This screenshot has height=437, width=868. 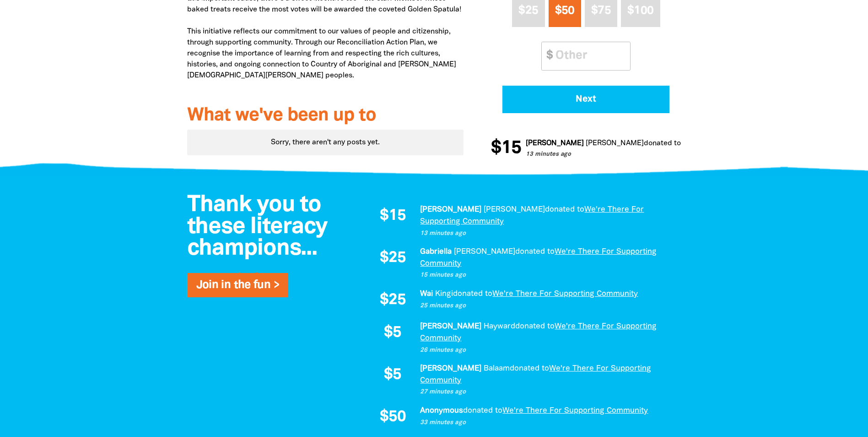 What do you see at coordinates (586, 100) in the screenshot?
I see `button: Pay with Credit Card` at bounding box center [586, 100].